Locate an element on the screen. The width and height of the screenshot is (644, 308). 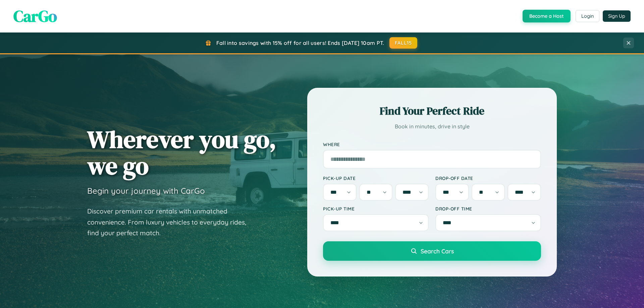
h1: Wherever you go, we go is located at coordinates (182, 153).